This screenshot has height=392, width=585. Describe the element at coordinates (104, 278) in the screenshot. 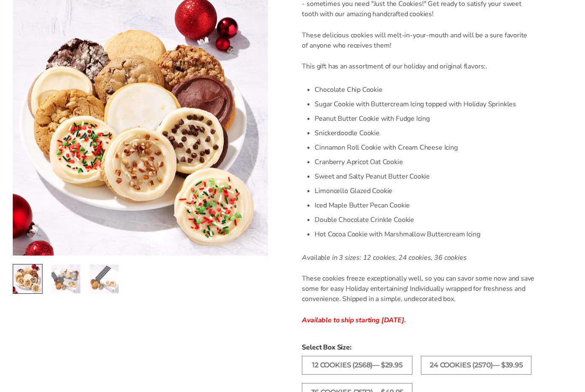

I see `a: 3 / 3` at that location.